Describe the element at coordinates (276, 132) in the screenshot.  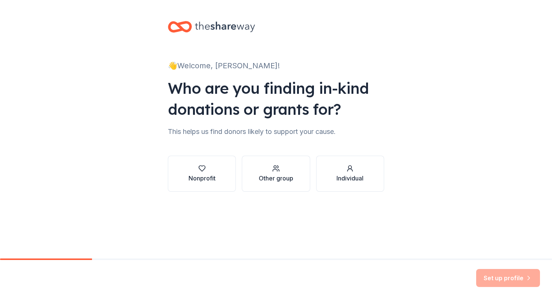
I see `div: This helps us find donors likely to support your cause.` at that location.